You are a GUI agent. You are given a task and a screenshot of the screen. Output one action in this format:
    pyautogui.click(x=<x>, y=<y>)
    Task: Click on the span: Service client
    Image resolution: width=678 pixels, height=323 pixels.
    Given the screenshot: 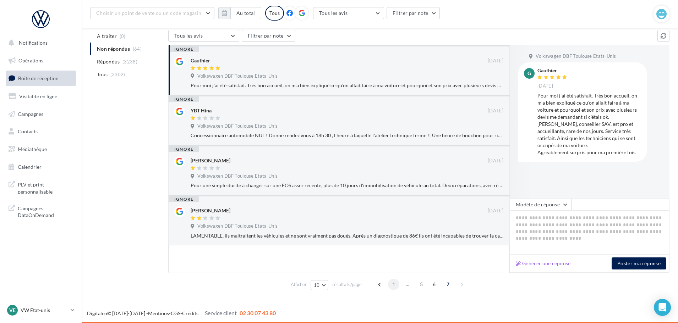 What is the action you would take?
    pyautogui.click(x=221, y=313)
    